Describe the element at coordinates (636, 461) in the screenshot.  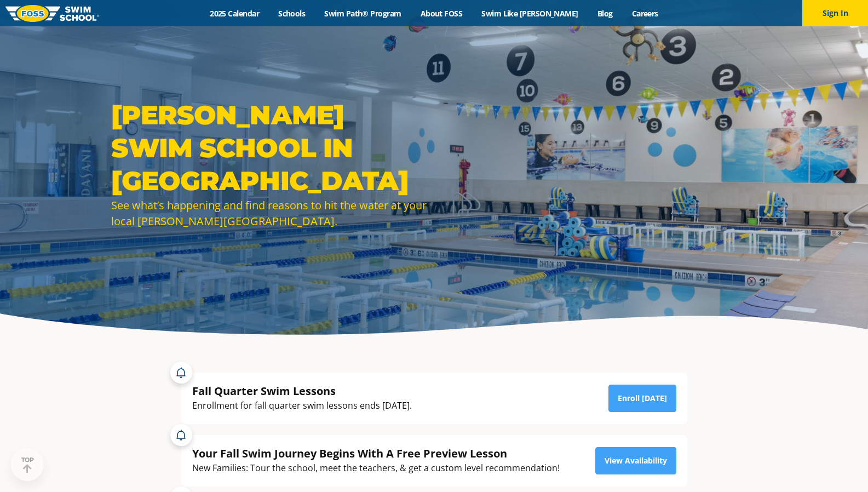
I see `a: View Availability` at that location.